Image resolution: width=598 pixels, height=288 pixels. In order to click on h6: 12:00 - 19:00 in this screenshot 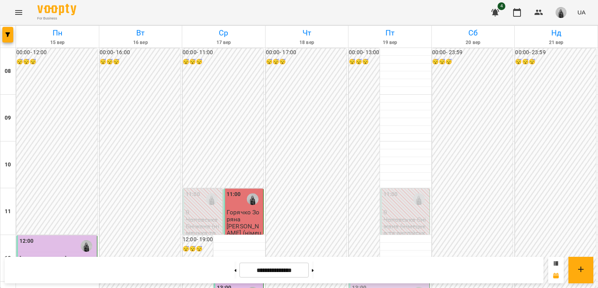, I will do `click(198, 240)`.